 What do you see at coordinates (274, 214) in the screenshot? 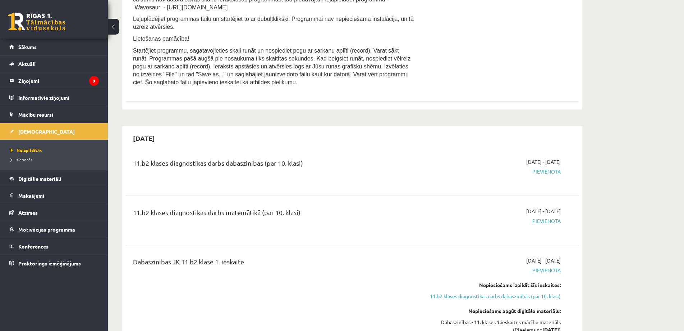
I see `div: 11.b2 klases diagnostikas darbs matemātikā (par 10. klasi)` at bounding box center [274, 214].